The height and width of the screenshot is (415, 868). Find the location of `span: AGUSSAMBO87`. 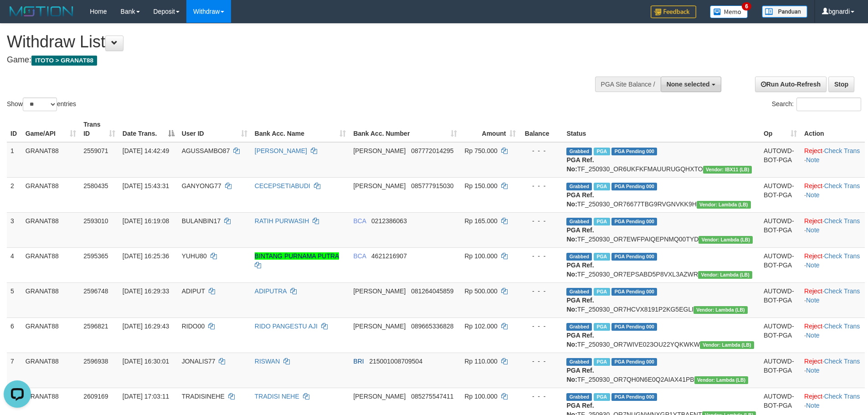

span: AGUSSAMBO87 is located at coordinates (206, 151).